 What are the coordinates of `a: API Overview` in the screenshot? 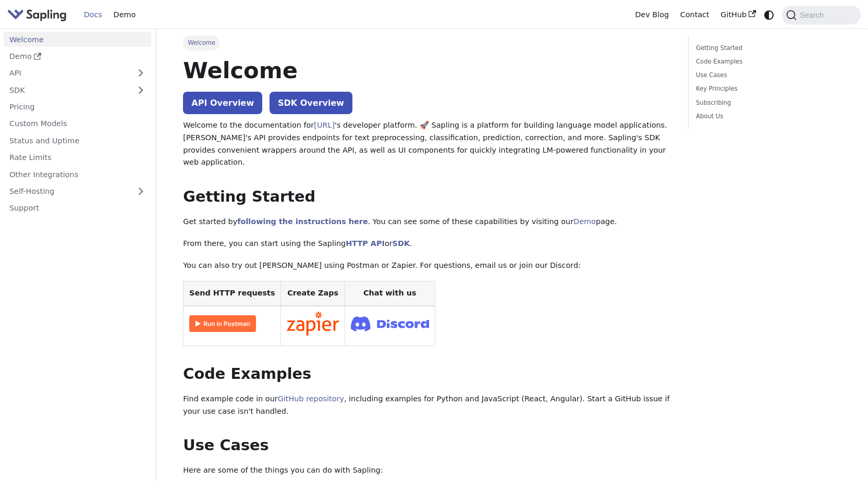 It's located at (223, 103).